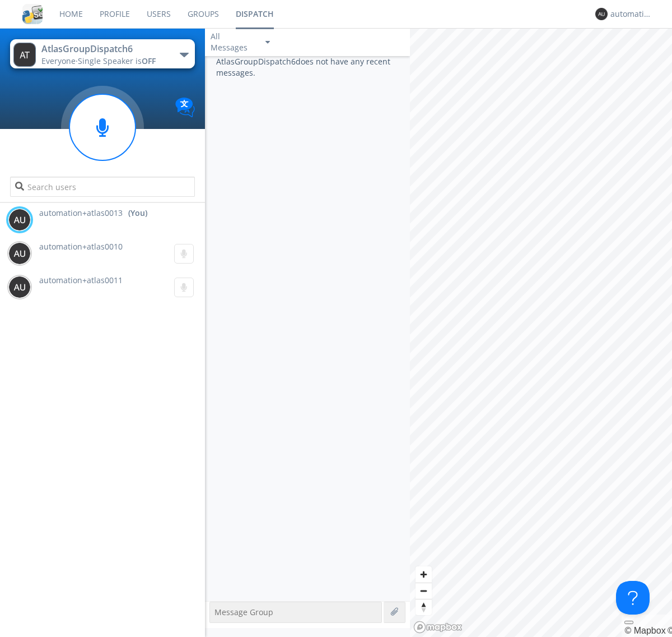 The width and height of the screenshot is (672, 637). Describe the element at coordinates (104, 61) in the screenshot. I see `div: Everyone ·` at that location.